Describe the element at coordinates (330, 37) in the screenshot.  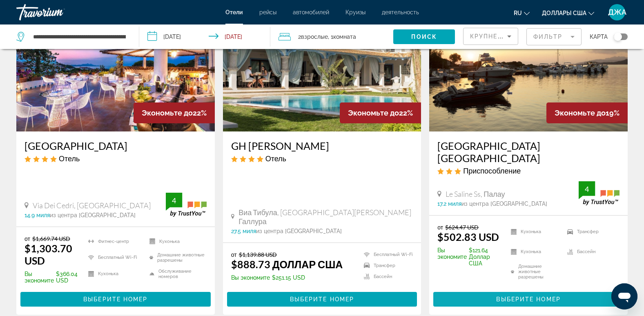
I see `font: , 1` at that location.